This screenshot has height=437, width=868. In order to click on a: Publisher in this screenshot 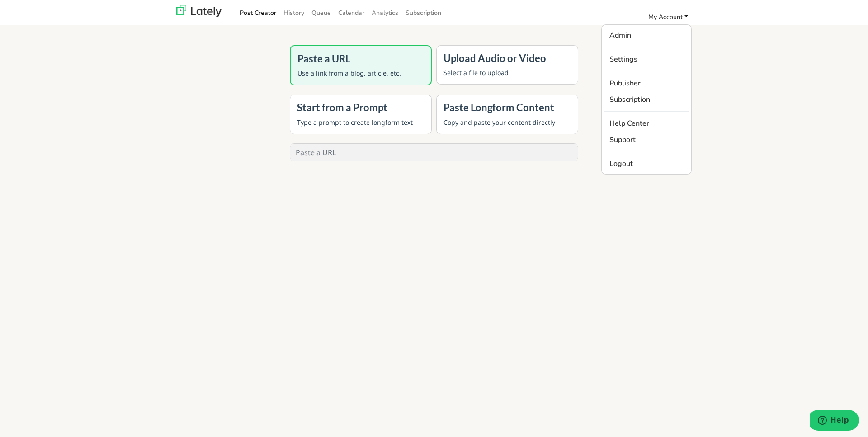, I will do `click(646, 83)`.